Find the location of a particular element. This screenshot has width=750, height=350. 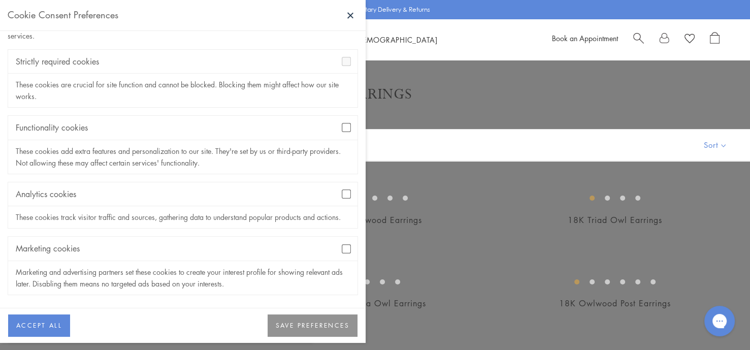

div: These cookies add extra features and personalization to our site. They're set by us or third-part... is located at coordinates (183, 157).